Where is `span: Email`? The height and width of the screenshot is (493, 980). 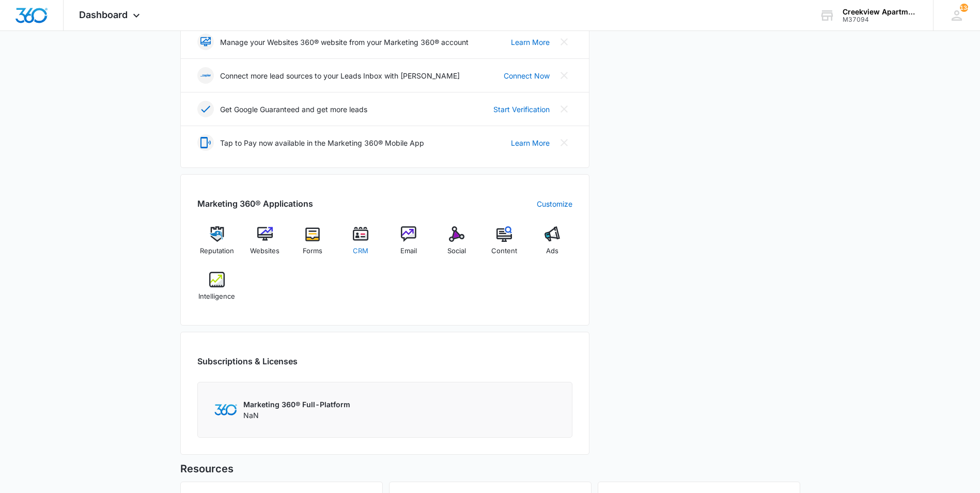 span: Email is located at coordinates (409, 251).